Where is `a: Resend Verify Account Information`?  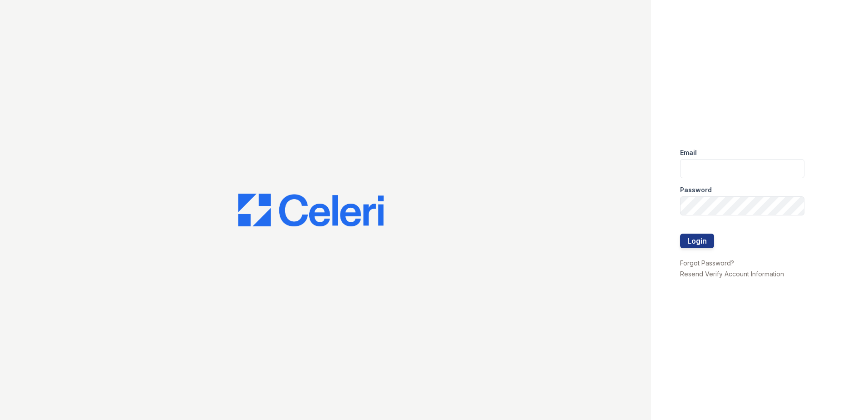
a: Resend Verify Account Information is located at coordinates (732, 274).